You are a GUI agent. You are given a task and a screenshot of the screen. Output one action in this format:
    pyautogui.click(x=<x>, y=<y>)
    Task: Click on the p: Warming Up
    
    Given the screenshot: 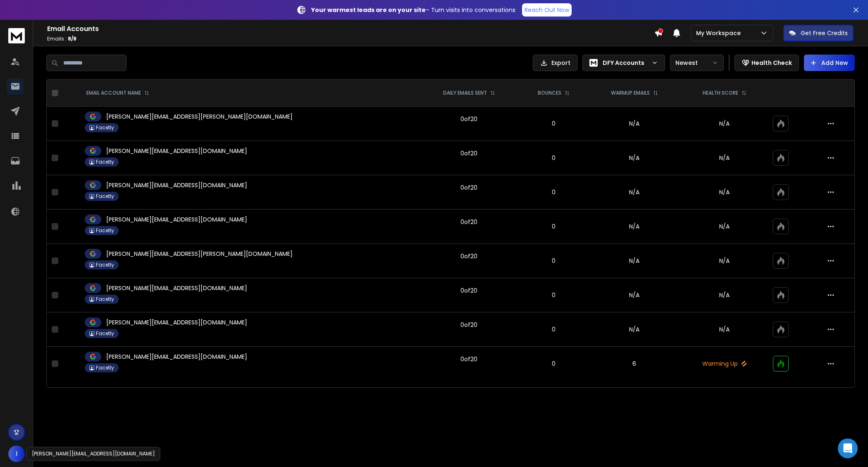 What is the action you would take?
    pyautogui.click(x=724, y=364)
    